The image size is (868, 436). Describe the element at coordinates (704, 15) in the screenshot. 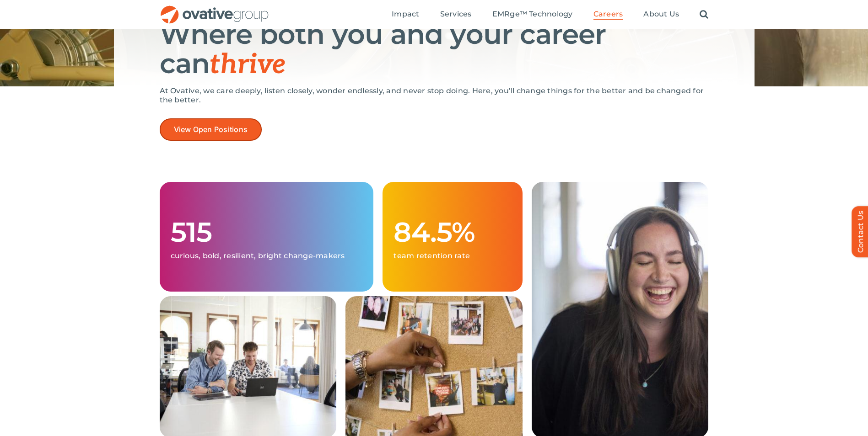

I see `a: Search` at that location.